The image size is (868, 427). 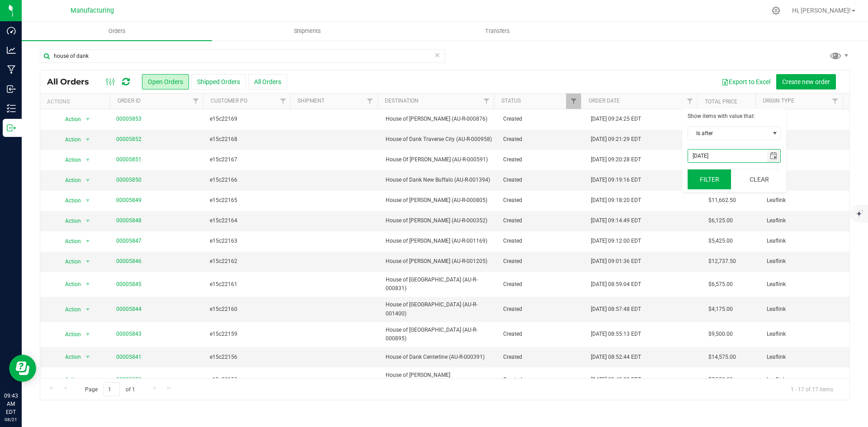 I want to click on span: 1 - 17 of 17 items, so click(x=812, y=389).